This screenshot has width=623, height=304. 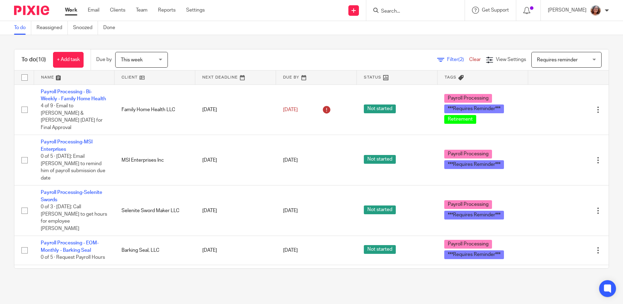 What do you see at coordinates (132, 60) in the screenshot?
I see `span: This week` at bounding box center [132, 60].